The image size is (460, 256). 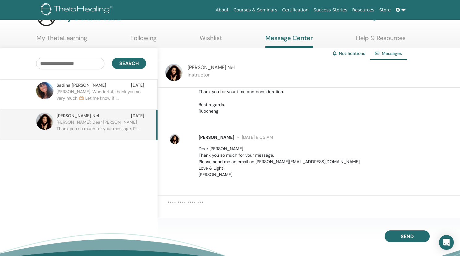 What do you see at coordinates (143, 40) in the screenshot?
I see `a: Following` at bounding box center [143, 40].